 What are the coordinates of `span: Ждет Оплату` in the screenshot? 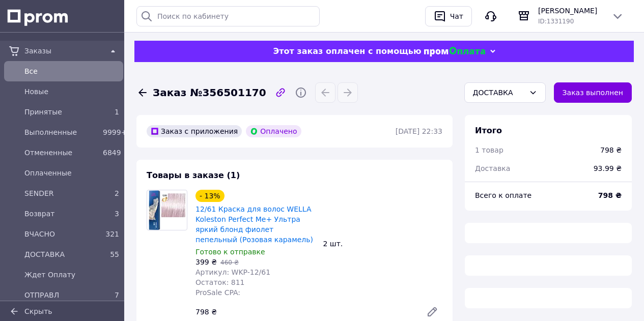 It's located at (72, 275).